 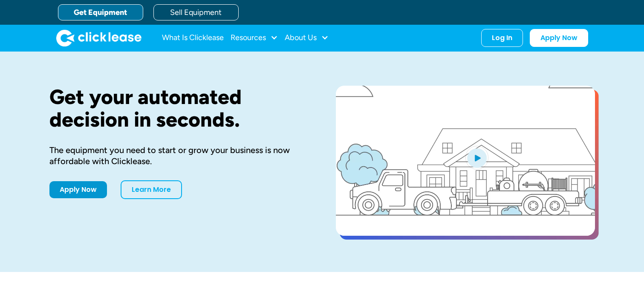 I want to click on div: The equipment you need to start or grow your business is now affordable with Clicklease., so click(x=179, y=155).